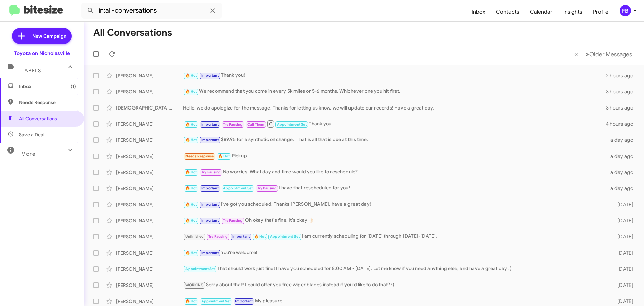 This screenshot has width=644, height=306. Describe the element at coordinates (132, 33) in the screenshot. I see `h1: All Conversations` at that location.